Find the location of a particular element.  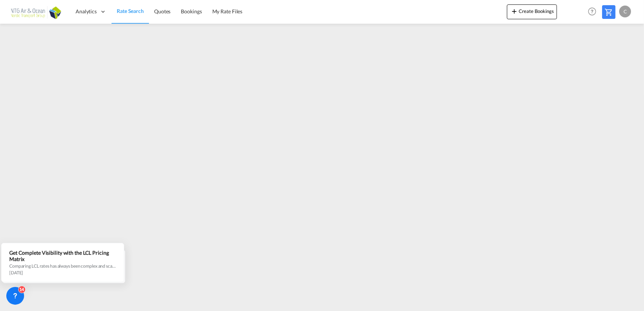

button: icon-plus 400-fgCreate Bookings is located at coordinates (532, 12).